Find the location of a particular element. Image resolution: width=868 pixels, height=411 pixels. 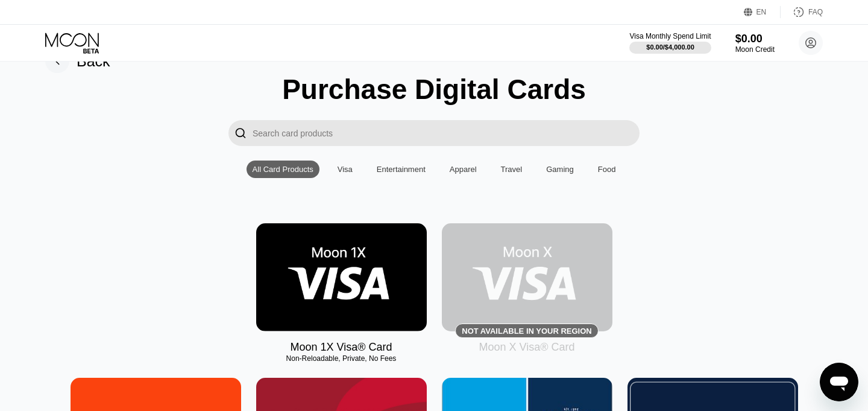

div: Non-Reloadable, Private, No Fees is located at coordinates (341, 359).